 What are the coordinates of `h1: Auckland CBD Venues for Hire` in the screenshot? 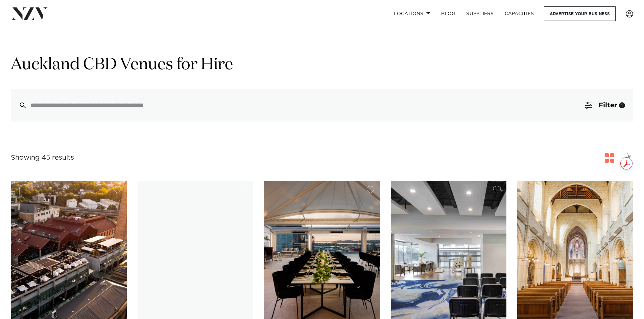 It's located at (322, 65).